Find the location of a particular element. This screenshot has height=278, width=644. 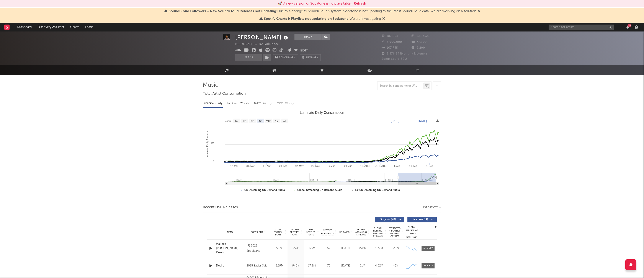

div: 507k is located at coordinates (279, 248).